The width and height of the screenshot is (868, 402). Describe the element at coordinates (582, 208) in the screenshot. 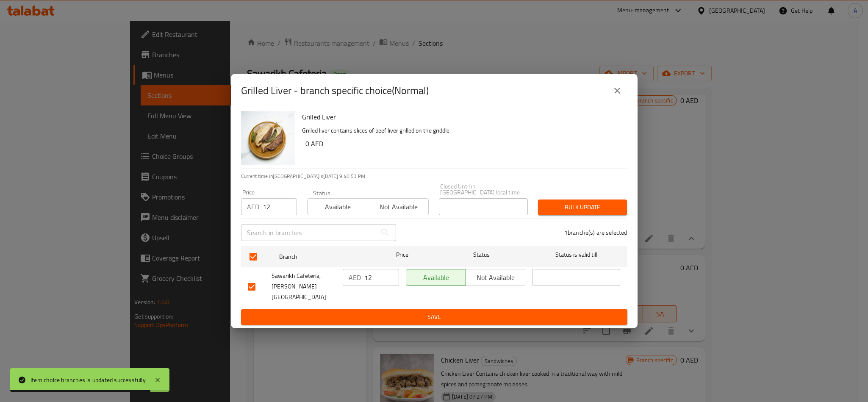

I see `button: Bulk update` at that location.